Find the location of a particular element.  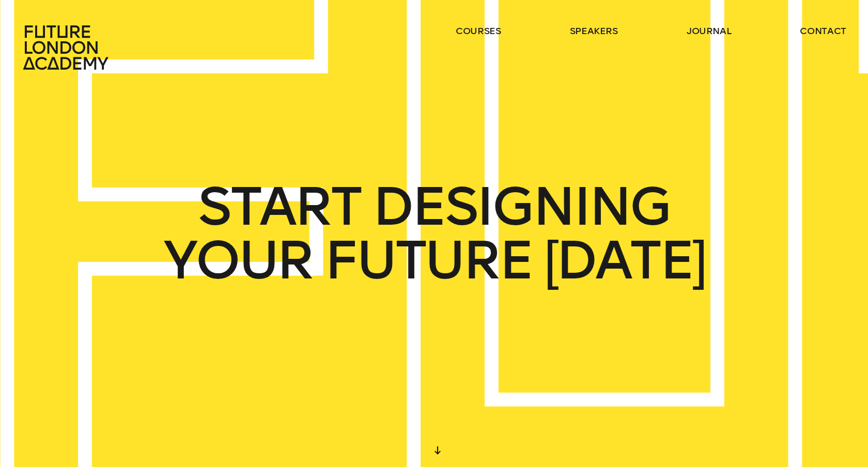

a: courses is located at coordinates (479, 31).